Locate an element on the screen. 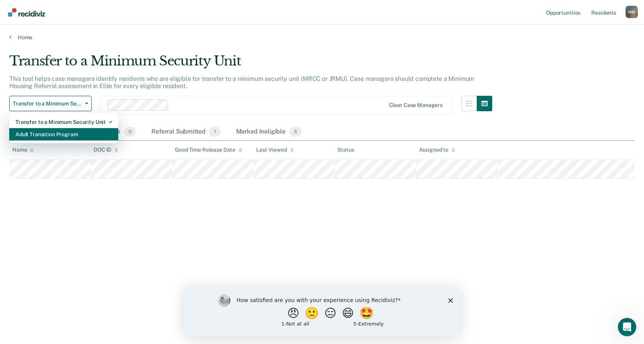  div: Marked Ineligible3 is located at coordinates (269, 132).